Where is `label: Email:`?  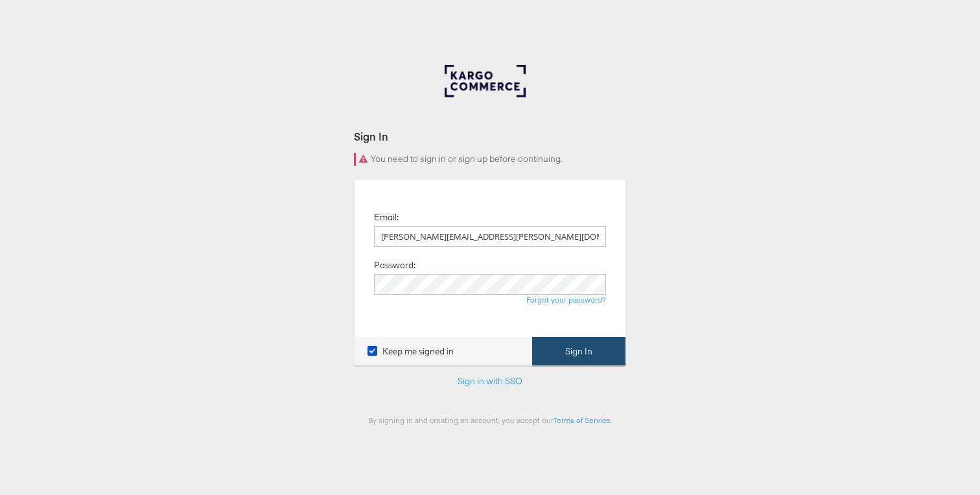 label: Email: is located at coordinates (387, 217).